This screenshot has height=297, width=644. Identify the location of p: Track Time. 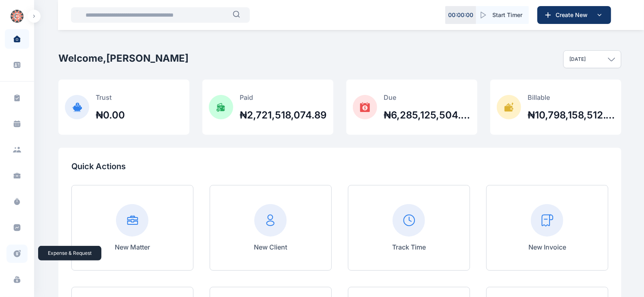
(409, 247).